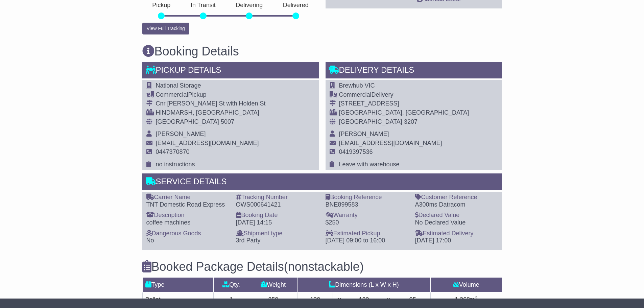 The image size is (644, 308). I want to click on div: Warranty, so click(367, 215).